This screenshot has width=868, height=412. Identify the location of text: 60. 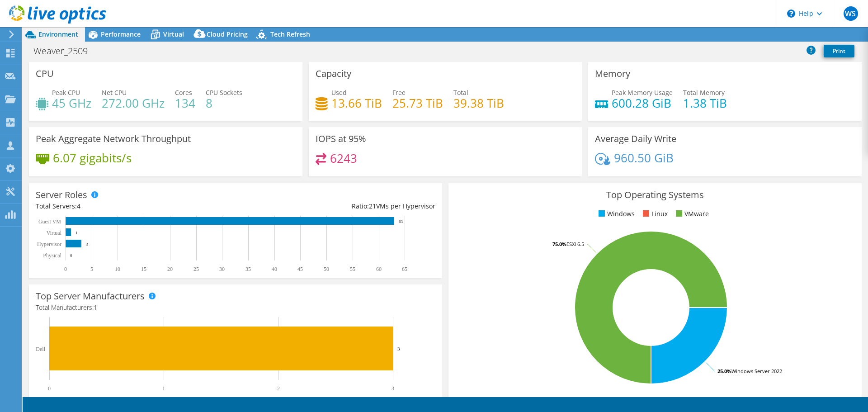
(379, 269).